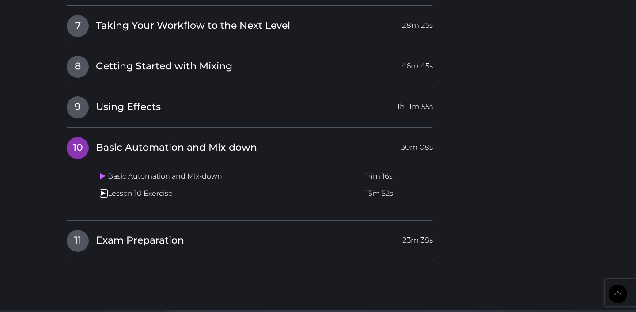 This screenshot has height=312, width=636. What do you see at coordinates (229, 194) in the screenshot?
I see `td: Lesson 10 Exercise` at bounding box center [229, 194].